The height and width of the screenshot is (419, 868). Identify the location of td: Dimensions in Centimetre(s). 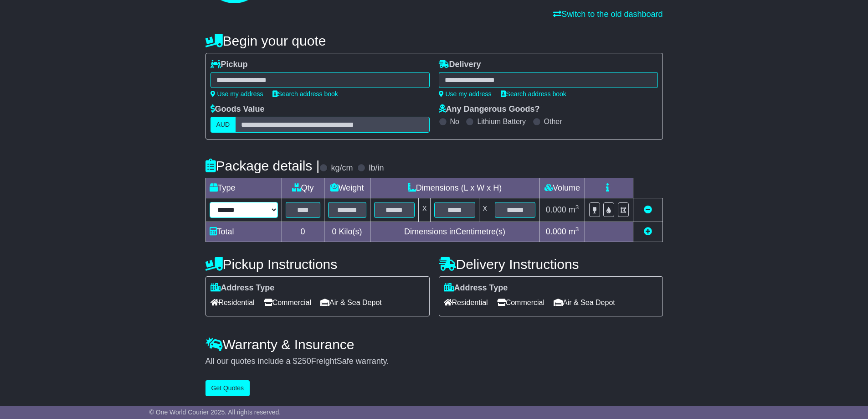
(455, 232).